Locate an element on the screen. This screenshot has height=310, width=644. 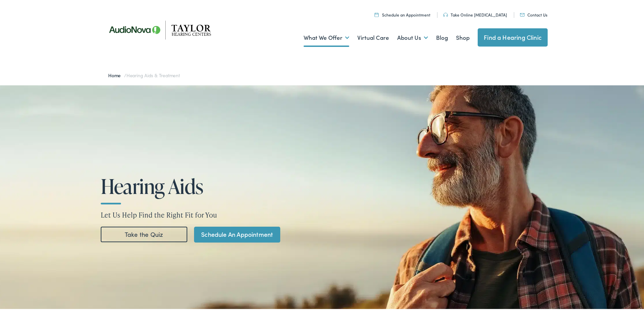
a: Contact Us is located at coordinates (533, 13).